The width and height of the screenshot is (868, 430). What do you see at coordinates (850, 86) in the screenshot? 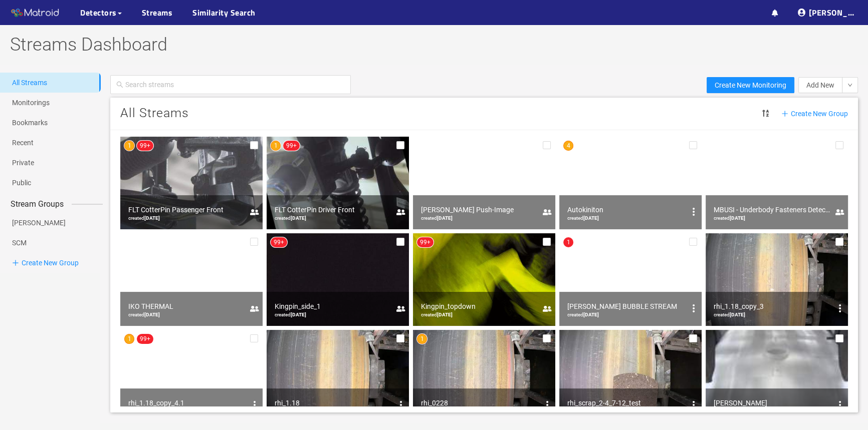
I see `span: down` at bounding box center [850, 86].